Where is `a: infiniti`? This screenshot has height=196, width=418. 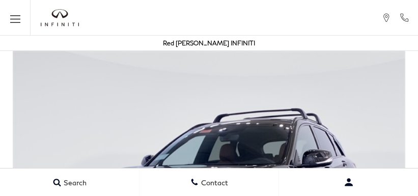 a: infiniti is located at coordinates (60, 18).